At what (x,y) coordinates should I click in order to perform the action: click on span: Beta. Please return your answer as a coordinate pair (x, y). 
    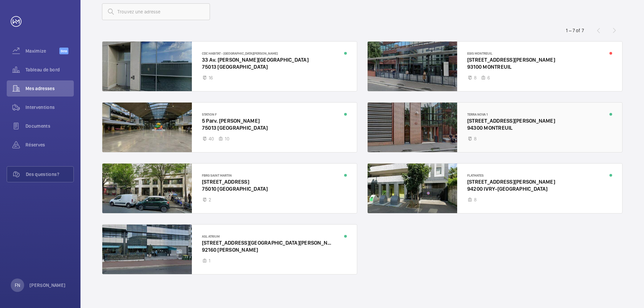
    Looking at the image, I should click on (64, 51).